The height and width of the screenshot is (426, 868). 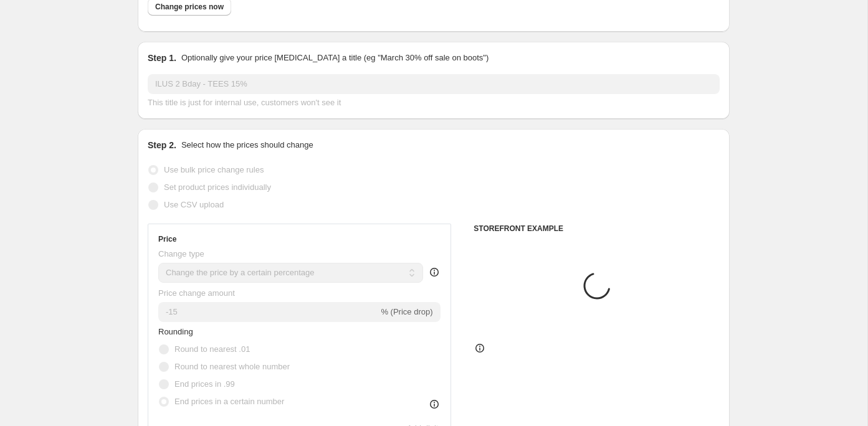 I want to click on span: Round to nearest .01, so click(x=212, y=348).